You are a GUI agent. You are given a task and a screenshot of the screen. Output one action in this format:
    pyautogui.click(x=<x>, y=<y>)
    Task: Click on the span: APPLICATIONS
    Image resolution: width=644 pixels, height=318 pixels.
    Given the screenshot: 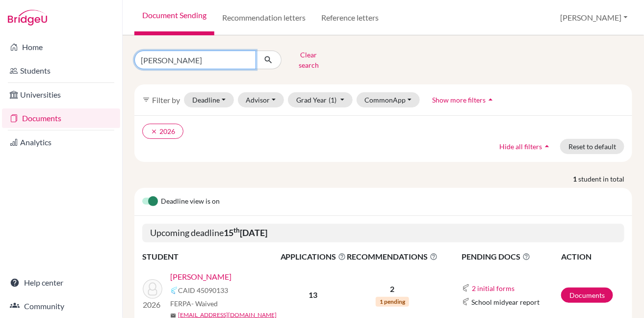 What is the action you would take?
    pyautogui.click(x=313, y=257)
    